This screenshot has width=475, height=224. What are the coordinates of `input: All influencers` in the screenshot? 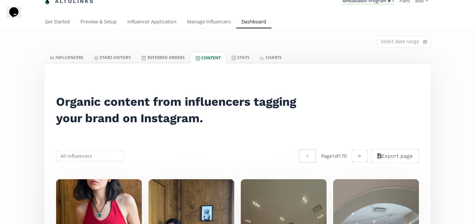 It's located at (90, 156).